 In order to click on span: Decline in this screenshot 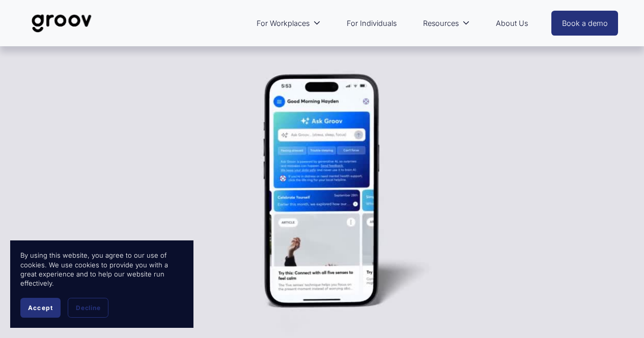, I will do `click(88, 308)`.